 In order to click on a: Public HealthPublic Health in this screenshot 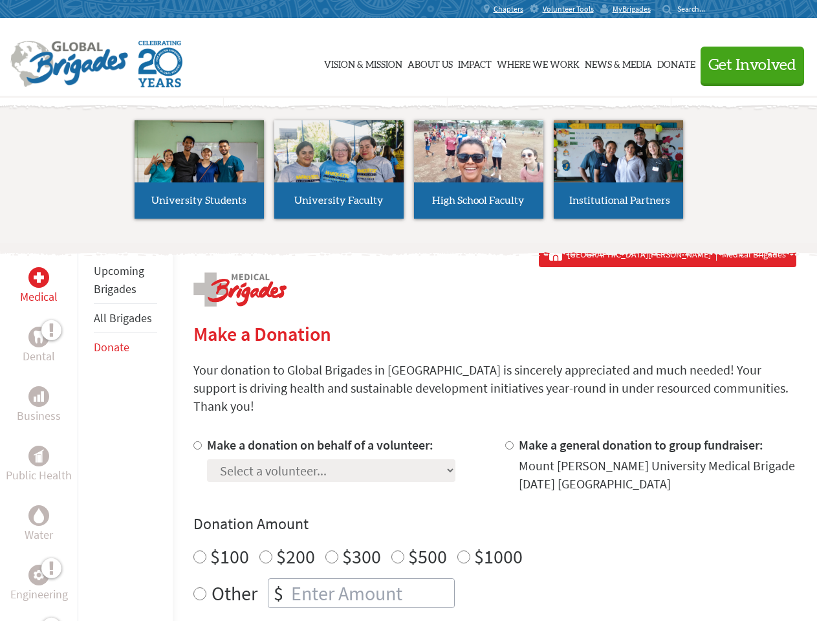, I will do `click(39, 465)`.